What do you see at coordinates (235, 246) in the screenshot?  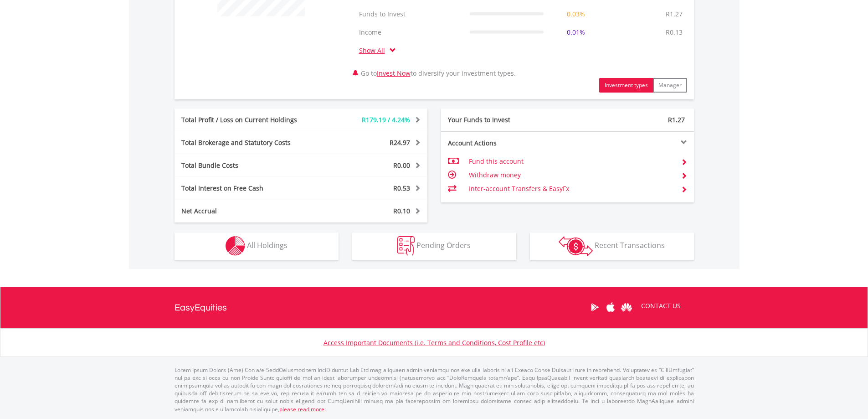 I see `img: holdings-wht.png` at bounding box center [235, 246].